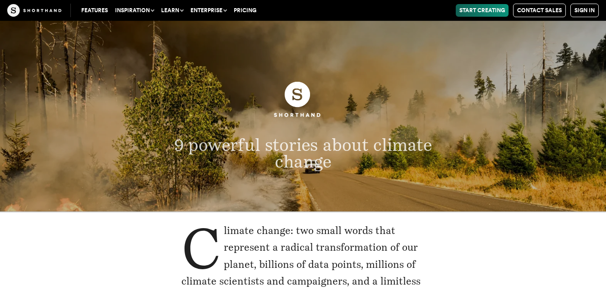  What do you see at coordinates (94, 10) in the screenshot?
I see `a: Features` at bounding box center [94, 10].